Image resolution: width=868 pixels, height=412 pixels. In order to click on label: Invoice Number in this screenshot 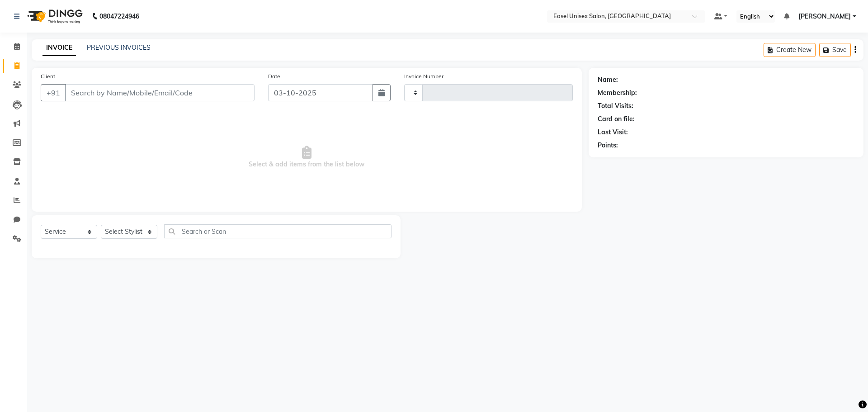, I will do `click(424, 77)`.